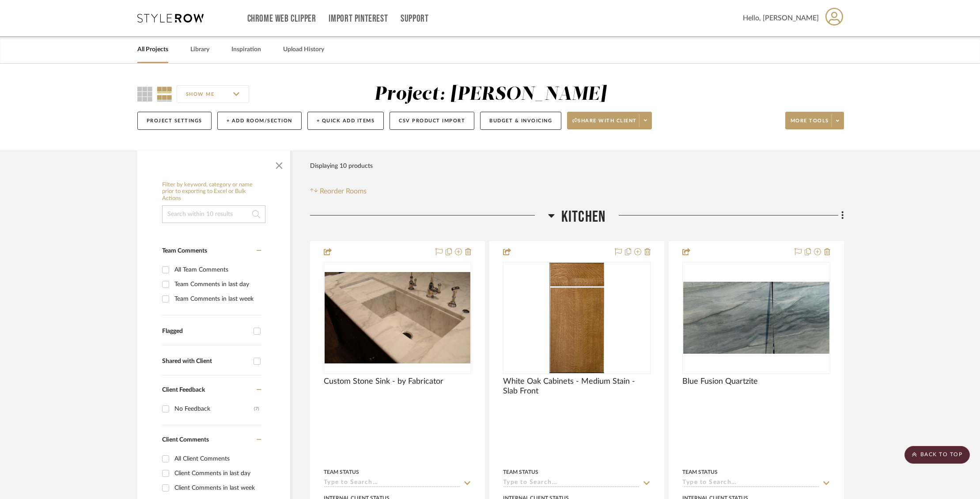  Describe the element at coordinates (206, 331) in the screenshot. I see `div: Flagged` at that location.